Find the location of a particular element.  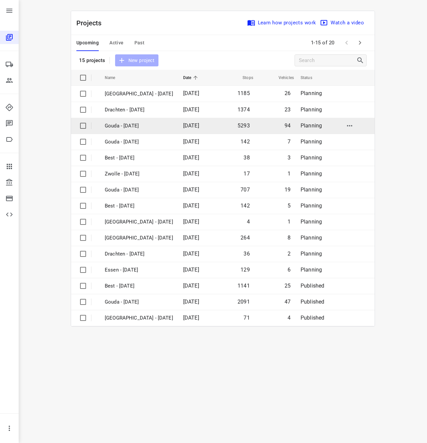

p: Projects is located at coordinates (92, 23).